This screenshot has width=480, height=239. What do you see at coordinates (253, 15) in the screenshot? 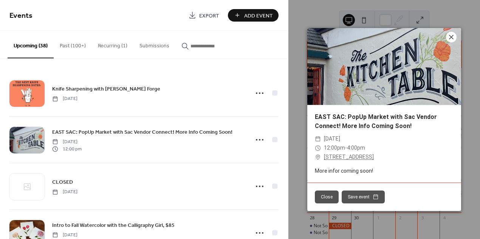
I see `button: Add Event` at bounding box center [253, 15].